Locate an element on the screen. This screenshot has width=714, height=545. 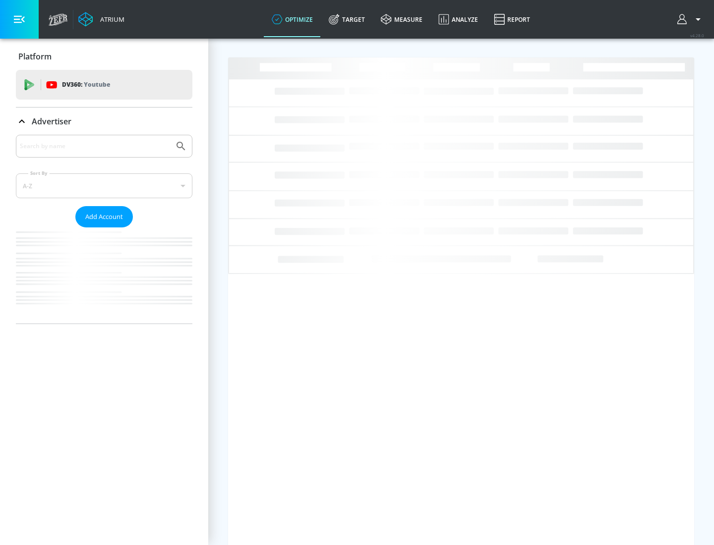
span: v 4.28.0 is located at coordinates (697, 35).